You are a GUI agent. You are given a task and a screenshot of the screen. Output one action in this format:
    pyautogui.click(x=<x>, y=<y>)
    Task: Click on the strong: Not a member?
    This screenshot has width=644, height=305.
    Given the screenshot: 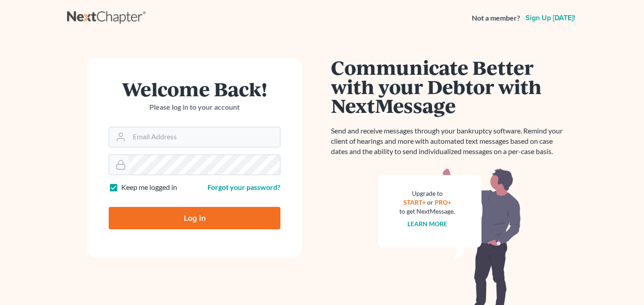 What is the action you would take?
    pyautogui.click(x=496, y=18)
    